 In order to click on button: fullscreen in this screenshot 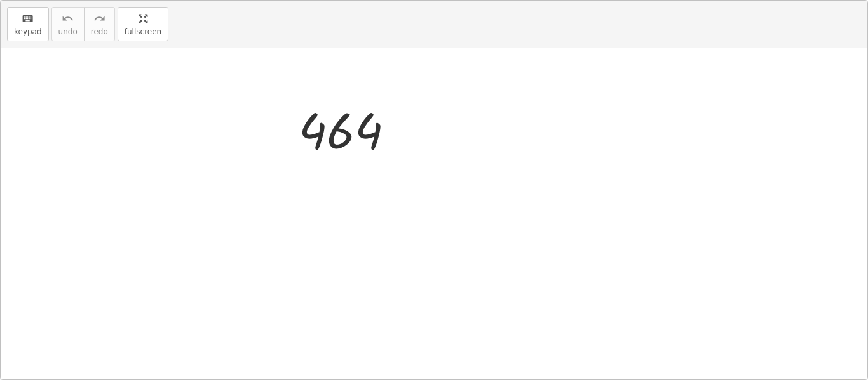, I will do `click(143, 24)`.